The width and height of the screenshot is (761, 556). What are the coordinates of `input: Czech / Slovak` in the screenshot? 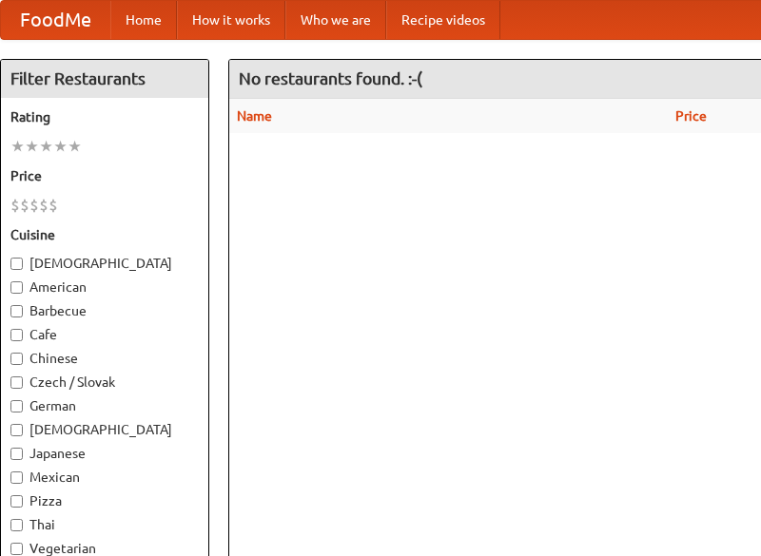 It's located at (16, 382).